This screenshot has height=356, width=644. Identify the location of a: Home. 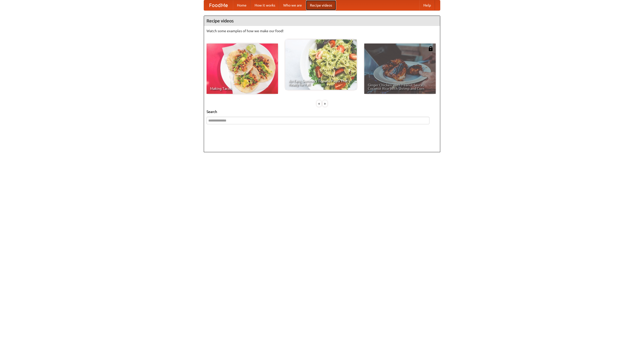
(242, 5).